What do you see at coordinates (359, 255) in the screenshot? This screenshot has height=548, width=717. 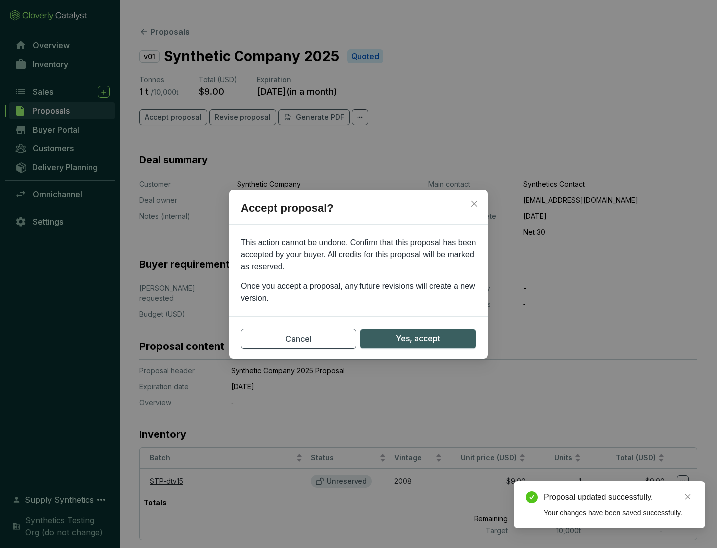 I see `p: This action cannot be undone. Confirm that this proposal has been accepted by your buyer. All cre...` at bounding box center [359, 255].